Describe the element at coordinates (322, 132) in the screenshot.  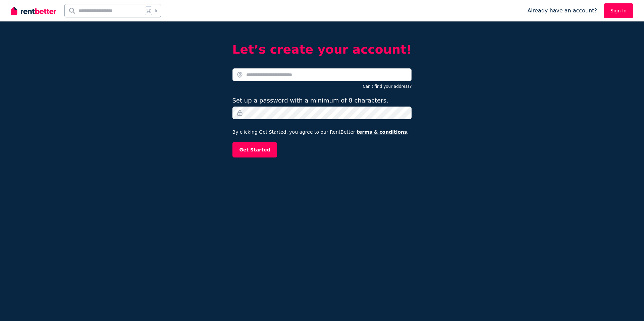
I see `p: By clicking Get Started, you agree to our RentBetter .` at that location.